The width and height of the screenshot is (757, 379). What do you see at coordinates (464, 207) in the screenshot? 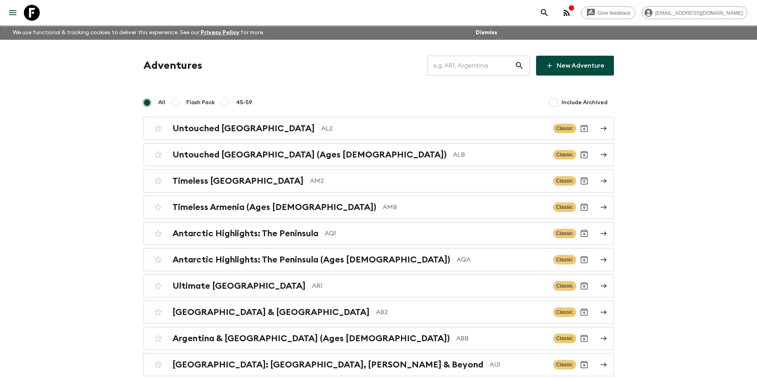
I see `p: AMB` at bounding box center [464, 207].